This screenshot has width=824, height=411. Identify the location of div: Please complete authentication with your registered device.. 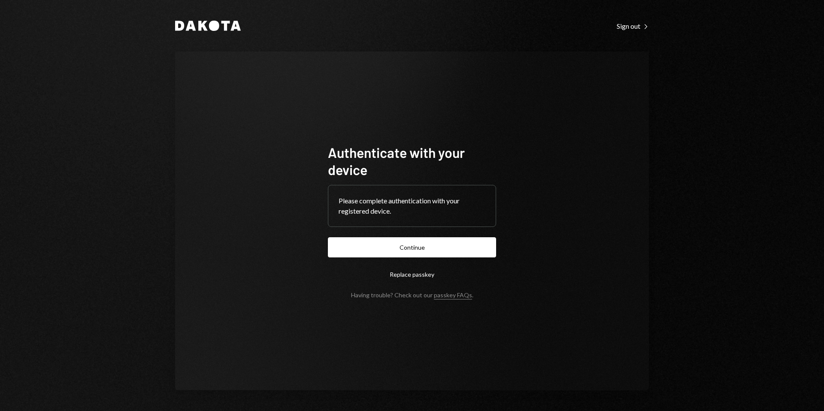
(412, 206).